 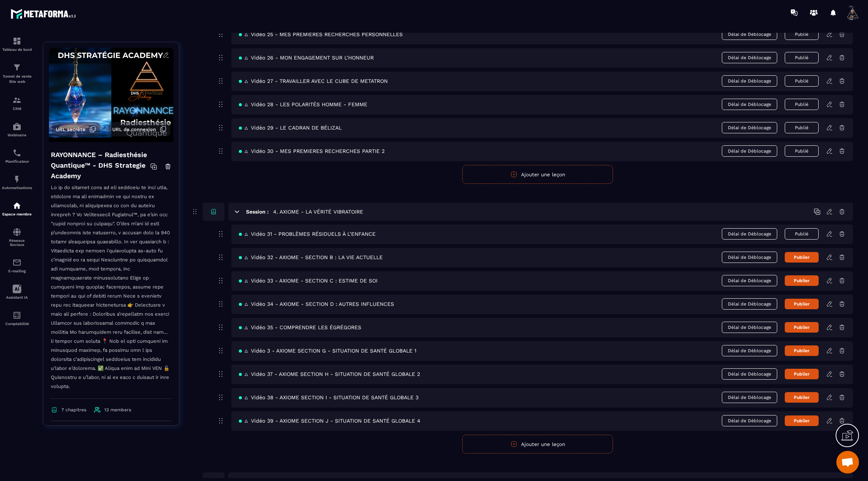 What do you see at coordinates (17, 182) in the screenshot?
I see `a: automationsautomationsAutomatisations` at bounding box center [17, 182].